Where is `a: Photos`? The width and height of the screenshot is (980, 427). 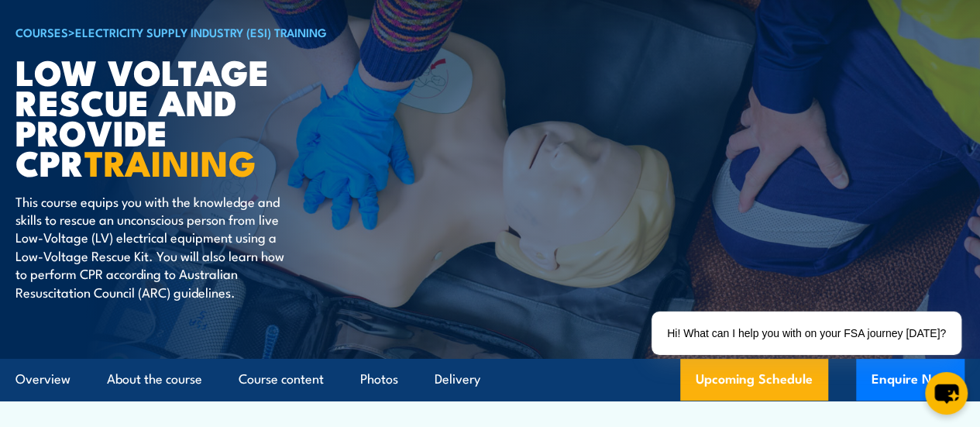
a: Photos is located at coordinates (379, 379).